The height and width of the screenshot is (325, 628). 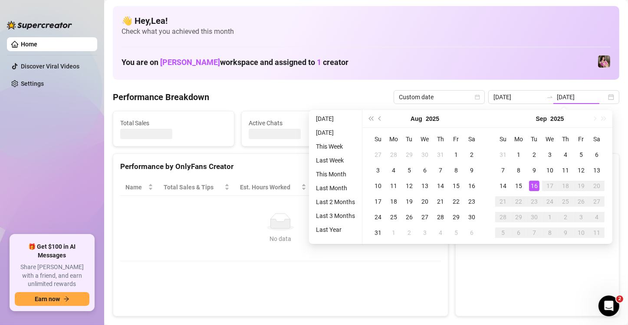 What do you see at coordinates (29, 44) in the screenshot?
I see `a: Home` at bounding box center [29, 44].